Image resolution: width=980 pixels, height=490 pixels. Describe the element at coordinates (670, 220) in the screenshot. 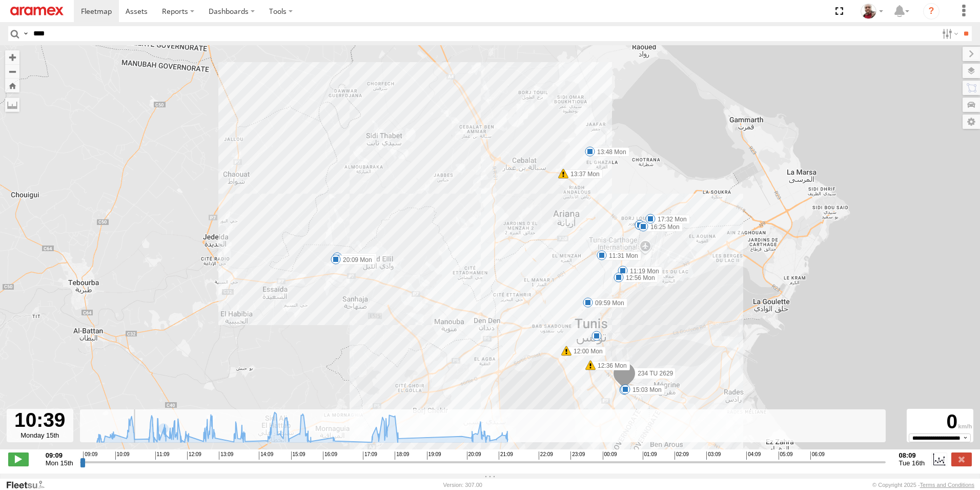

I see `label: 17:32 Mon` at that location.